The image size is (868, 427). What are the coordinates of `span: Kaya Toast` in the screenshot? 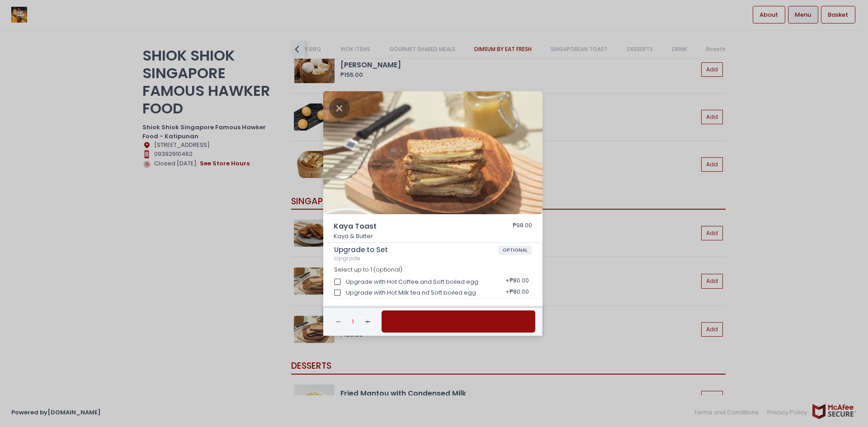 It's located at (409, 227).